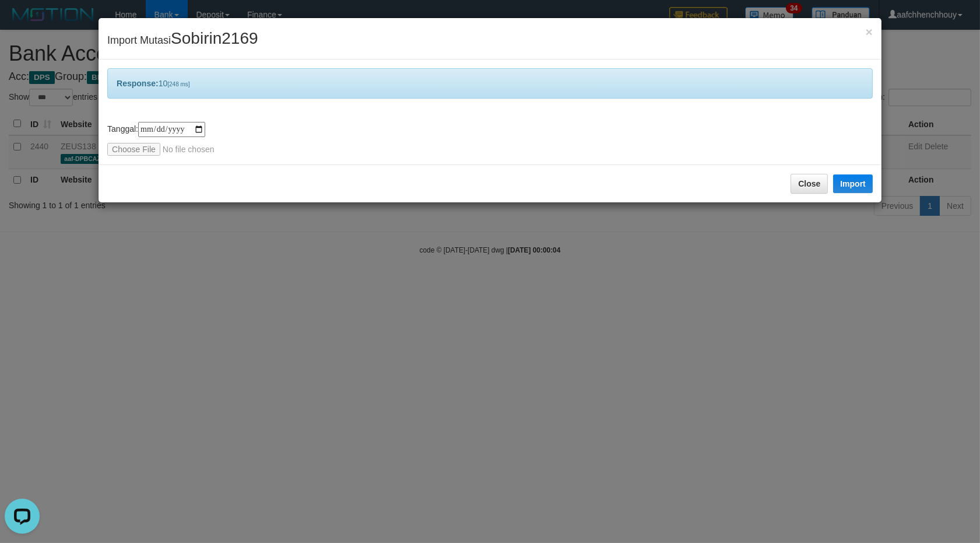 The width and height of the screenshot is (980, 543). What do you see at coordinates (178, 84) in the screenshot?
I see `span: [248 ms]` at bounding box center [178, 84].